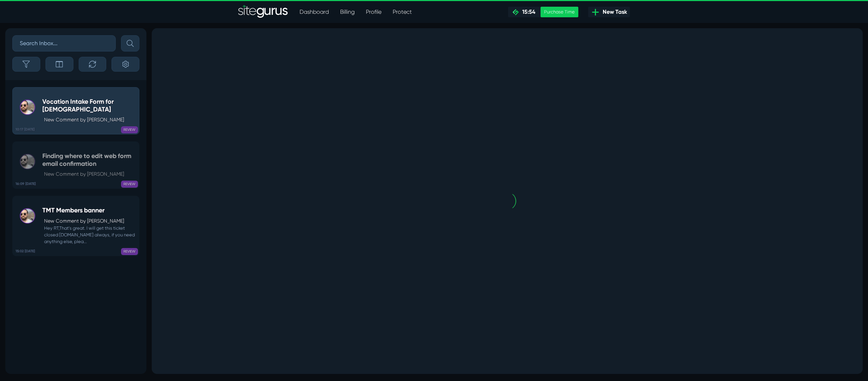 The width and height of the screenshot is (868, 381). What do you see at coordinates (374, 12) in the screenshot?
I see `a: Profile` at bounding box center [374, 12].